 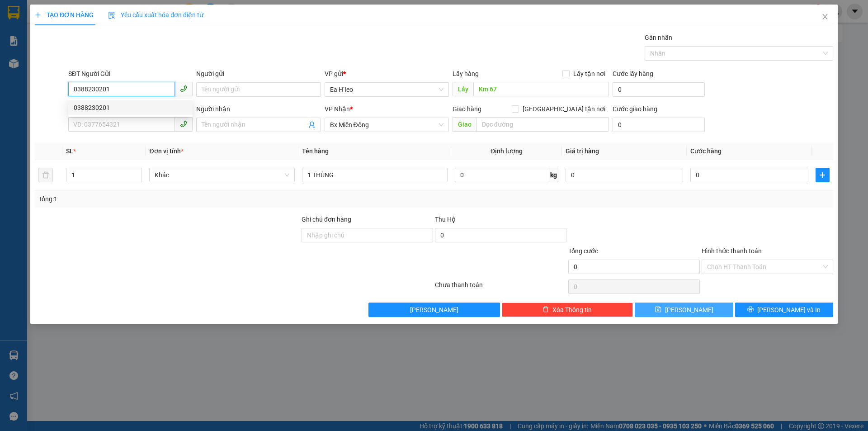 What do you see at coordinates (463, 89) in the screenshot?
I see `span: Lấy` at bounding box center [463, 89].